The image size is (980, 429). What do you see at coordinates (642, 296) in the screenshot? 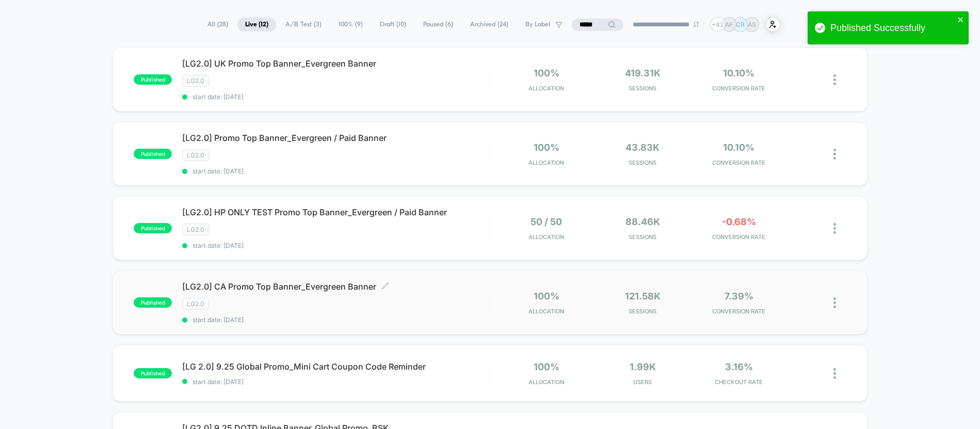
I see `span: 121.58k` at bounding box center [642, 296].